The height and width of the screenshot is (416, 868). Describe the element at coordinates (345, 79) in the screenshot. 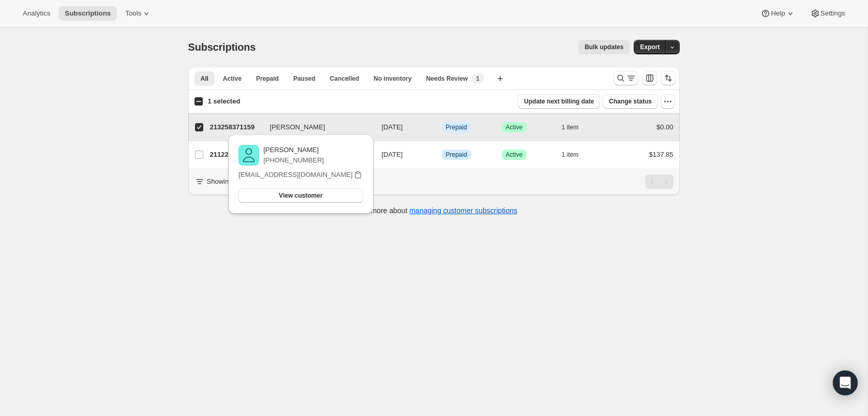

I see `span: Cancelled` at that location.